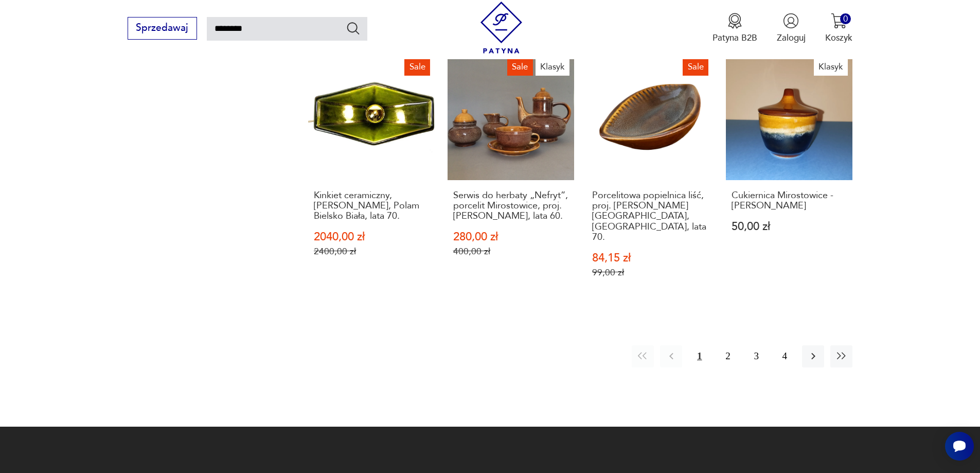  What do you see at coordinates (353, 28) in the screenshot?
I see `button: Szukaj` at bounding box center [353, 28].